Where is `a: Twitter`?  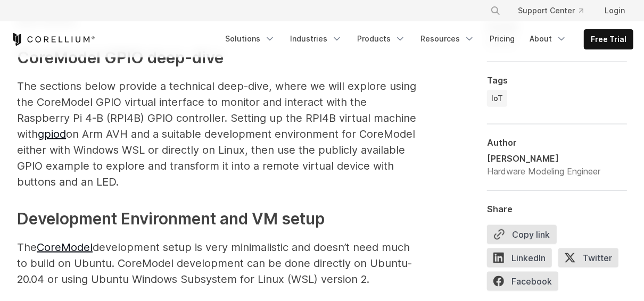
a: Twitter is located at coordinates (591, 260).